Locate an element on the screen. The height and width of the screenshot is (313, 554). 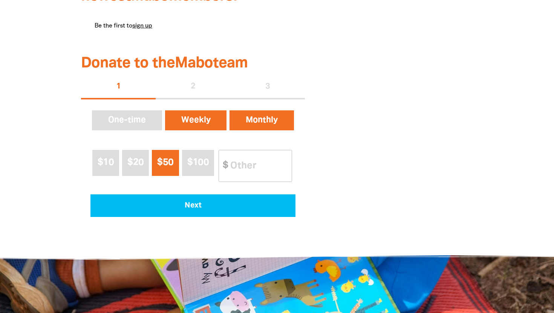
span: Next is located at coordinates (193, 206).